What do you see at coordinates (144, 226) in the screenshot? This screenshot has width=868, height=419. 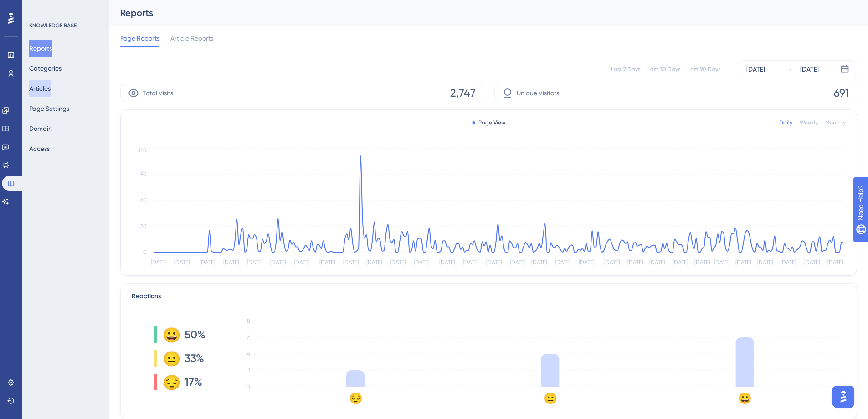 I see `tspan: 30` at bounding box center [144, 226].